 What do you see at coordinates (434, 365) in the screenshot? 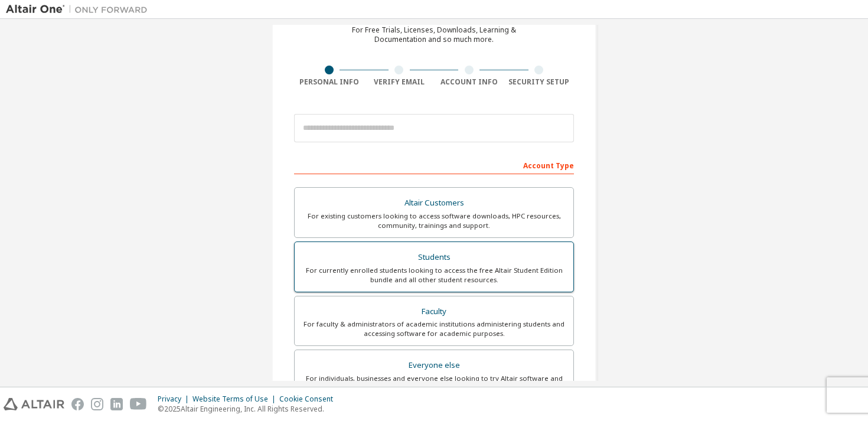
I see `div: Everyone else` at bounding box center [434, 365].